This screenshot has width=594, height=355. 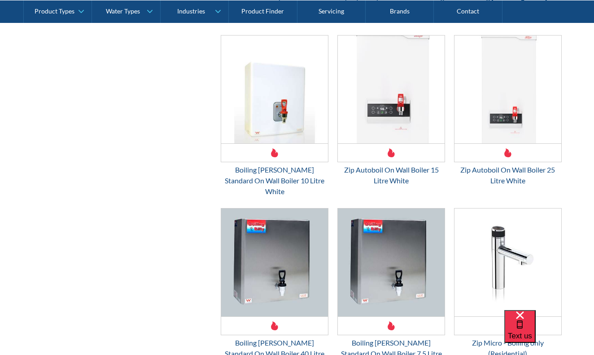 I want to click on div: Water Types, so click(x=123, y=11).